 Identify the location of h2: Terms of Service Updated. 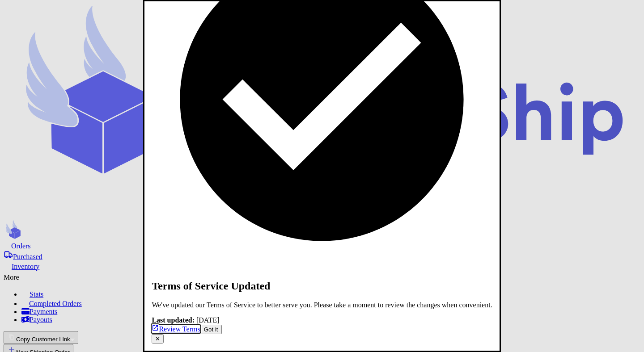
(322, 286).